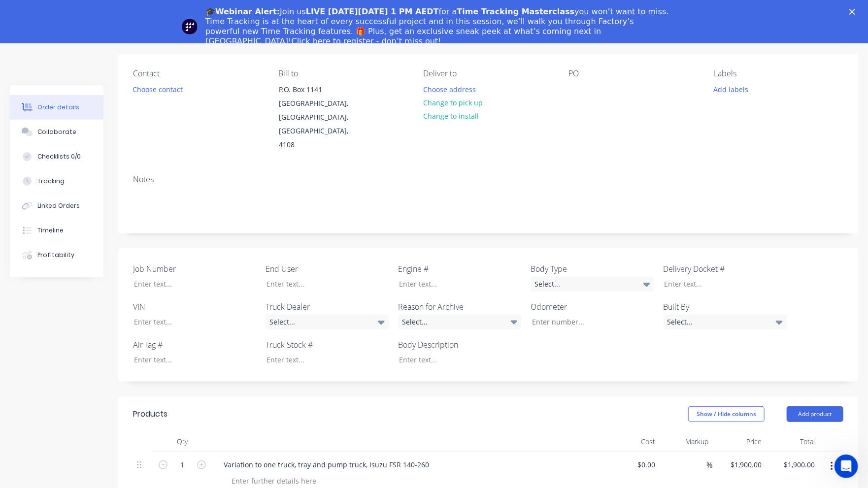  What do you see at coordinates (57, 206) in the screenshot?
I see `button: Linked Orders` at bounding box center [57, 206].